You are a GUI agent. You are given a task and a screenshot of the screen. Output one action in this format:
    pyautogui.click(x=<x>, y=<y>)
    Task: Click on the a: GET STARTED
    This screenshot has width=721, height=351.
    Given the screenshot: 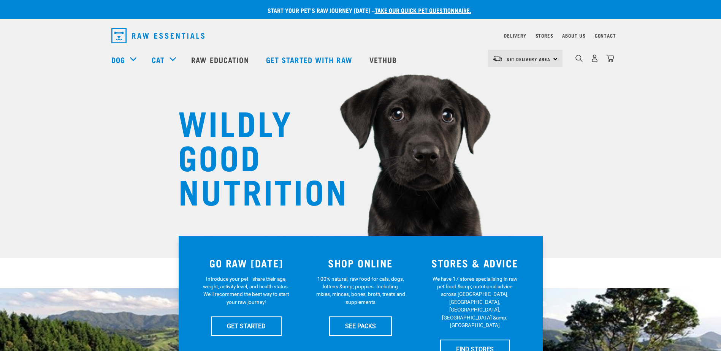 What is the action you would take?
    pyautogui.click(x=246, y=326)
    